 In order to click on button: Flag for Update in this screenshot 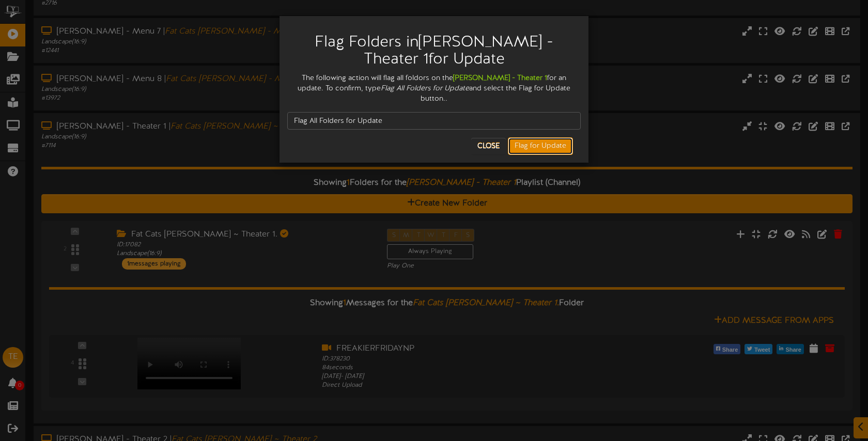, I will do `click(540, 146)`.